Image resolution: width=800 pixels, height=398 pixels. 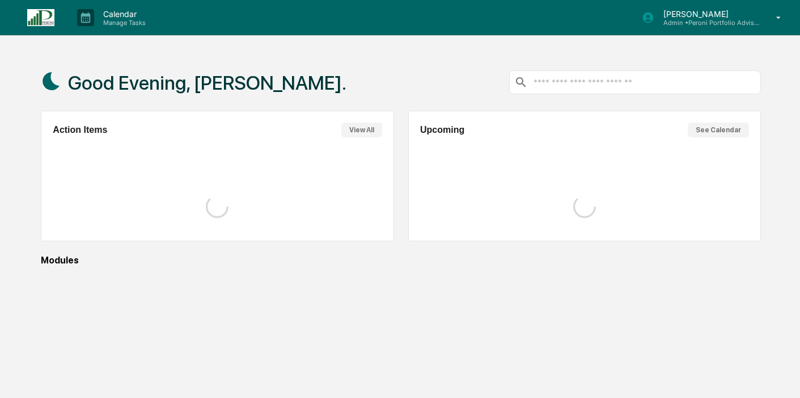 I want to click on a: See Calendar, so click(x=719, y=130).